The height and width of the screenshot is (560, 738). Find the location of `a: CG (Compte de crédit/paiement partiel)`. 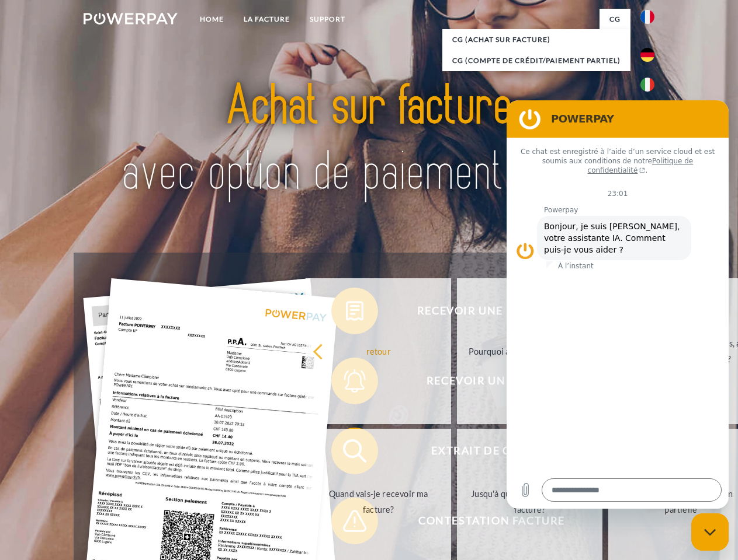

a: CG (Compte de crédit/paiement partiel) is located at coordinates (536, 61).